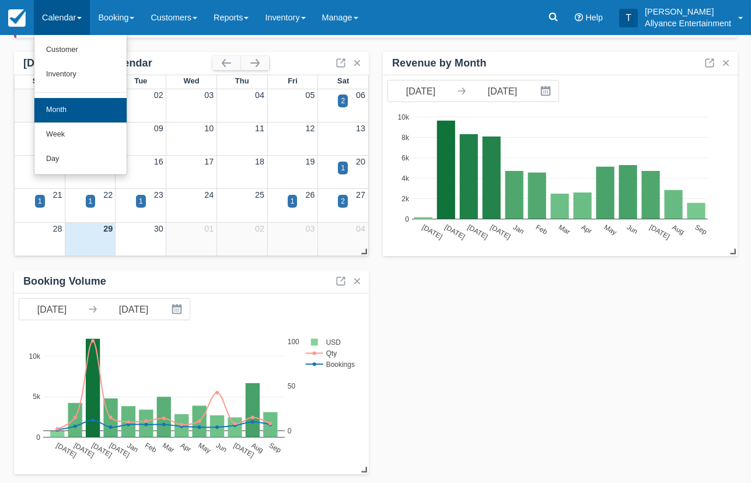 The width and height of the screenshot is (751, 483). I want to click on span: Fri, so click(292, 80).